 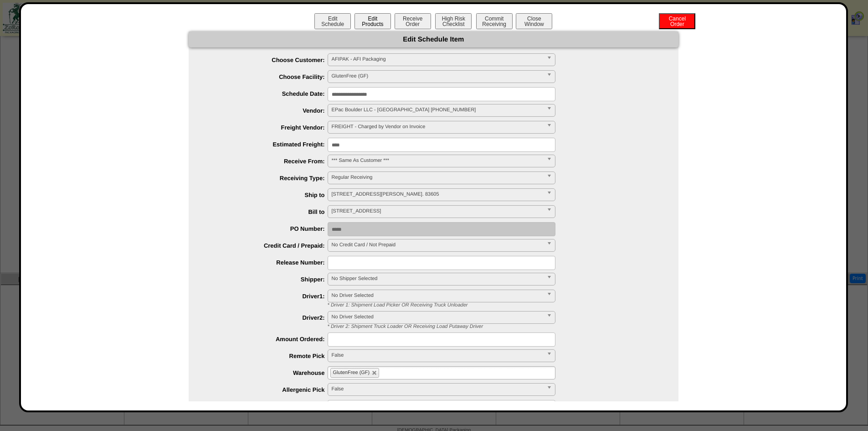 I want to click on div: * Driver 1: Shipment Load Picker OR Receiving Truck Unloader, so click(x=500, y=305).